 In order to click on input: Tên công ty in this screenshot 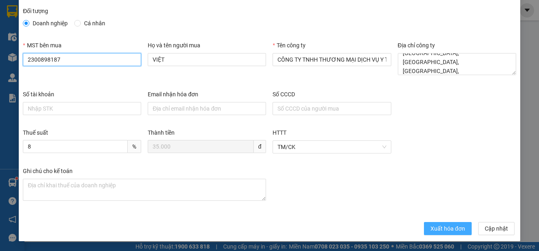, I will do `click(332, 60)`.